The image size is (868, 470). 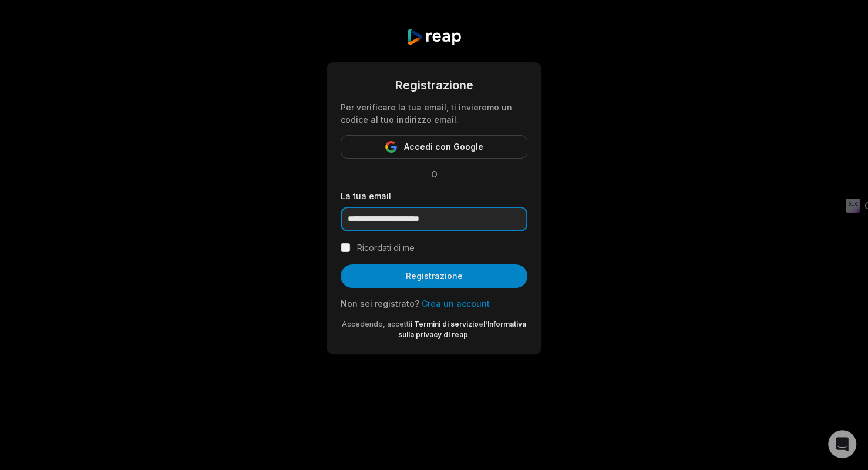 I want to click on a: i Termini di servizio, so click(x=444, y=324).